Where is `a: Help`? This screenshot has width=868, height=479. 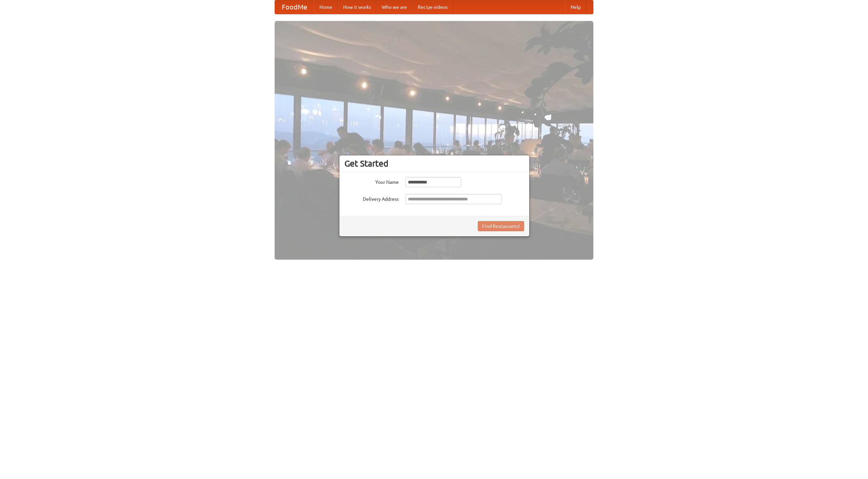
a: Help is located at coordinates (576, 7).